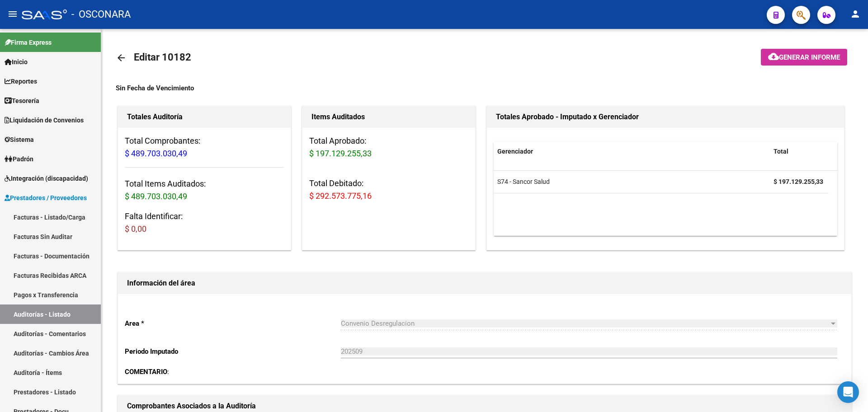 The image size is (868, 412). I want to click on h3: Total Debitado:, so click(389, 190).